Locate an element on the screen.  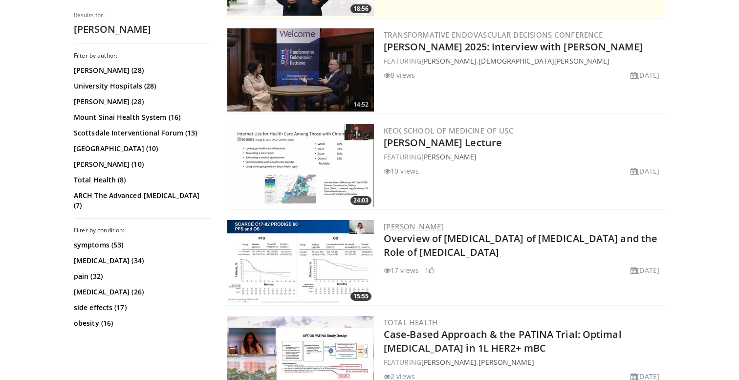
li: 10 views is located at coordinates (401, 170).